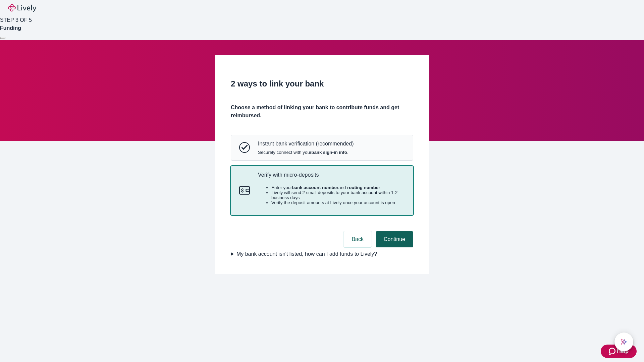 This screenshot has height=362, width=644. Describe the element at coordinates (22, 8) in the screenshot. I see `img: Lively` at that location.